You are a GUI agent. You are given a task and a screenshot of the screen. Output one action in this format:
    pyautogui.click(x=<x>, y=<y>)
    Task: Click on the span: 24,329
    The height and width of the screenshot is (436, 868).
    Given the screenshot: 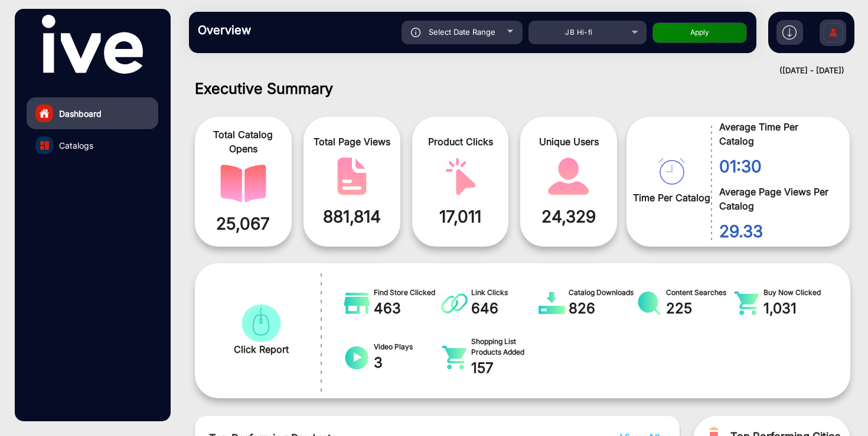 What is the action you would take?
    pyautogui.click(x=569, y=216)
    